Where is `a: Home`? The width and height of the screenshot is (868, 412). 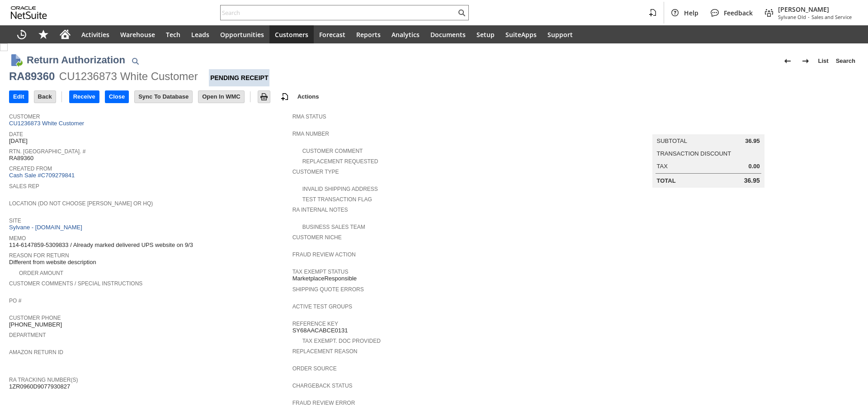 a: Home is located at coordinates (65, 34).